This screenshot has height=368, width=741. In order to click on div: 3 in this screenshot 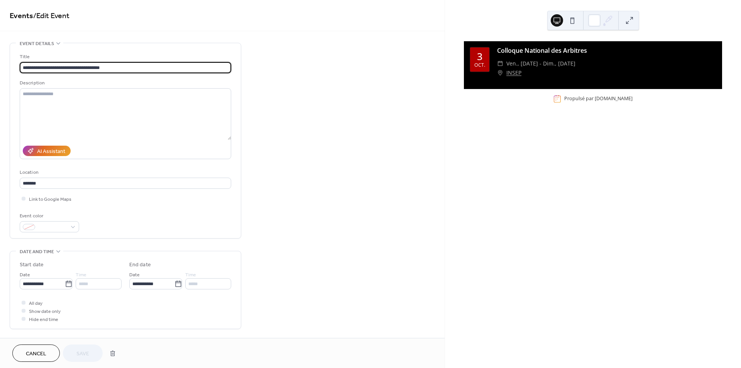, I will do `click(480, 56)`.